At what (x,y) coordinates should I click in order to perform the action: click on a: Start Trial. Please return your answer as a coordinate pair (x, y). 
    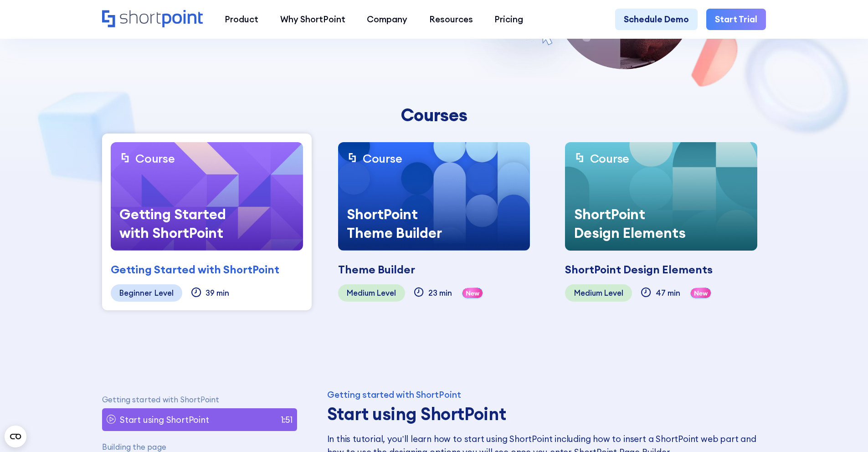
    Looking at the image, I should click on (736, 20).